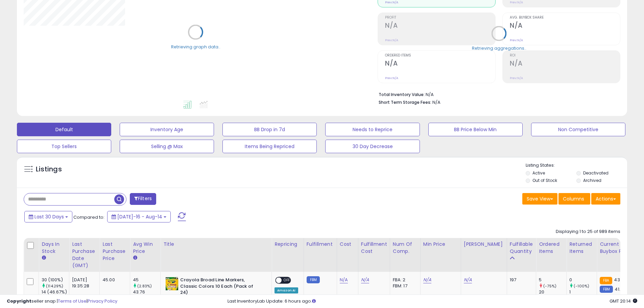  Describe the element at coordinates (588, 232) in the screenshot. I see `div: Displaying 1 to 25 of 989 items` at that location.